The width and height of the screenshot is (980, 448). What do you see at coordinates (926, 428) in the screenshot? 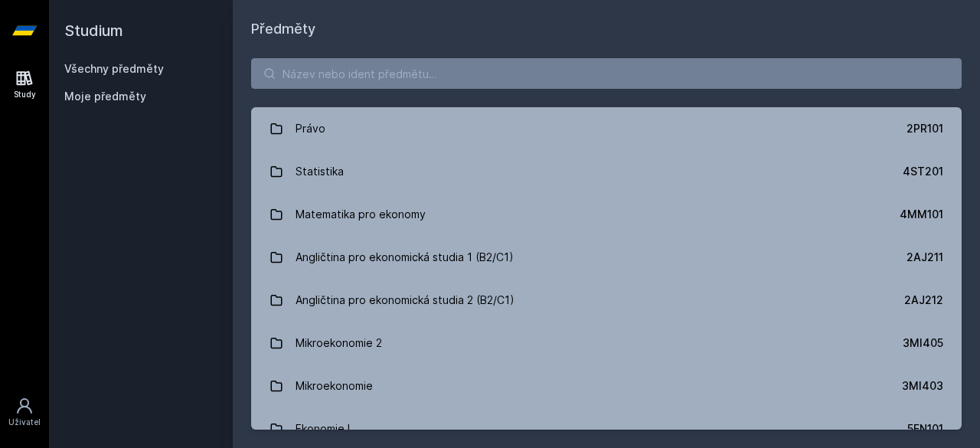
I see `div: 5EN101` at bounding box center [926, 428].